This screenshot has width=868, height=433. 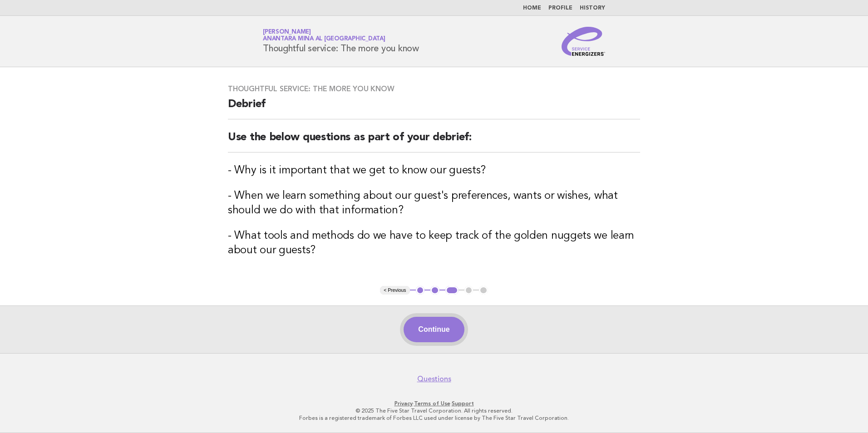 What do you see at coordinates (341, 41) in the screenshot?
I see `h1: Thoughtful service: The more you know` at bounding box center [341, 41].